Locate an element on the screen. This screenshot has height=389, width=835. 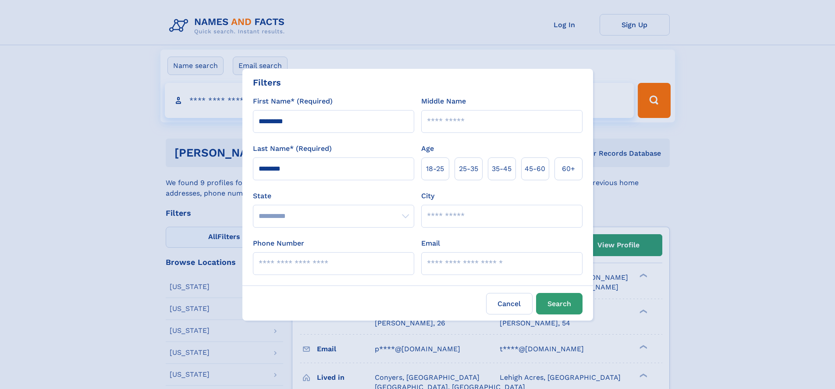
span: 45‑60 is located at coordinates (535, 169).